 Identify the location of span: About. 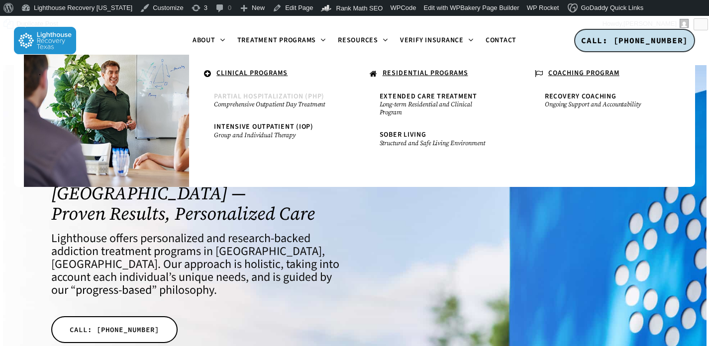
(204, 40).